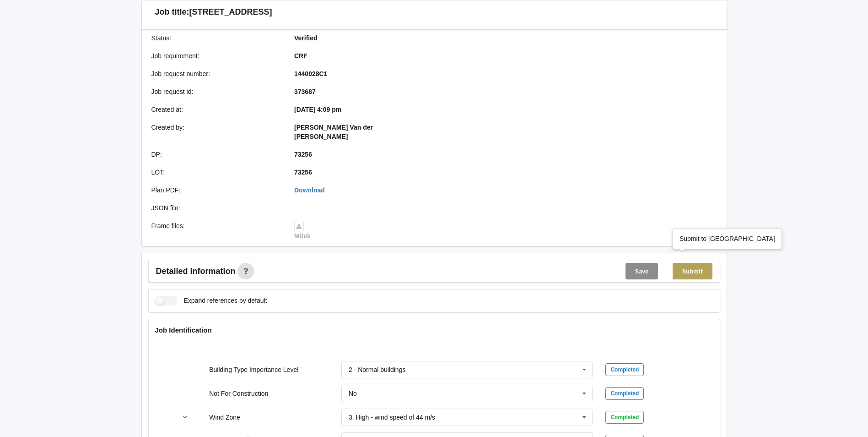 The width and height of the screenshot is (868, 437). Describe the element at coordinates (216, 208) in the screenshot. I see `div: JSON file :` at that location.